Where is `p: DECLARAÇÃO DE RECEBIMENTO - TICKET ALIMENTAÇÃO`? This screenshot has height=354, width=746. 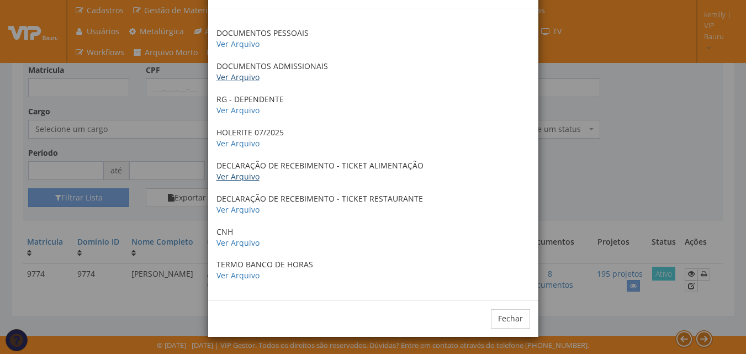 p: DECLARAÇÃO DE RECEBIMENTO - TICKET ALIMENTAÇÃO is located at coordinates (373, 171).